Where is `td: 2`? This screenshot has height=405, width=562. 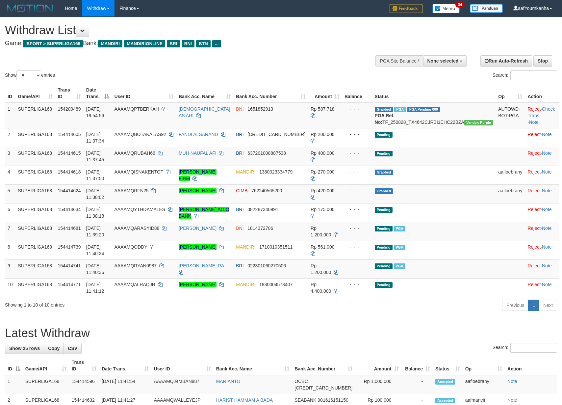
td: 2 is located at coordinates (10, 137).